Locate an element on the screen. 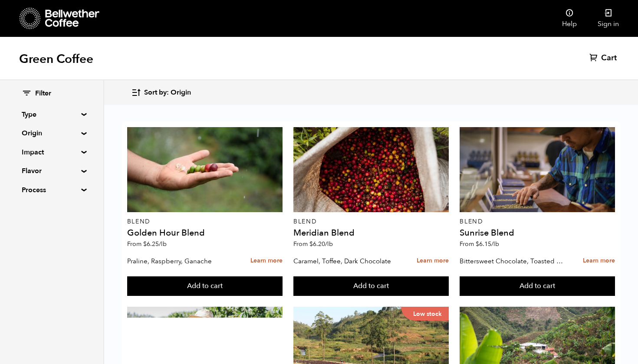  a: Cart is located at coordinates (604, 58).